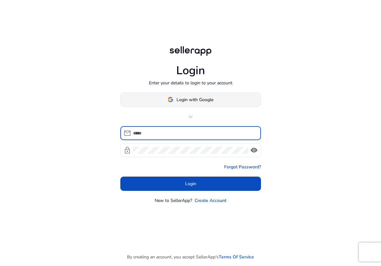  I want to click on span: visibility, so click(254, 150).